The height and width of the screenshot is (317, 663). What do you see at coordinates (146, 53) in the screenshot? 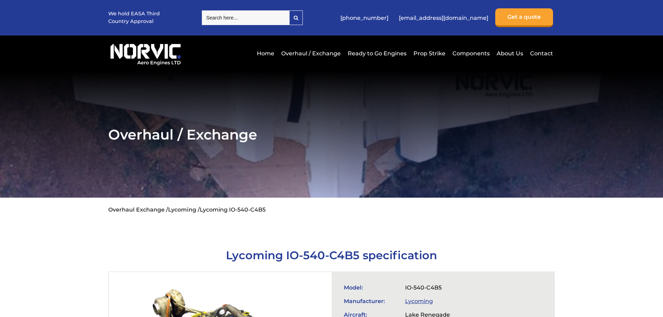
I see `img: Norvic Aero Engines logo` at bounding box center [146, 53].